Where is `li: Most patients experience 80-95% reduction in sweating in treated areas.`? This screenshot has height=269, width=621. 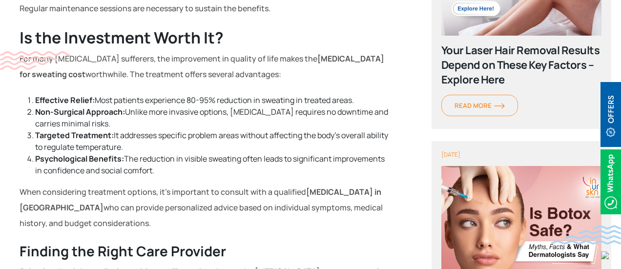 li: Most patients experience 80-95% reduction in sweating in treated areas. is located at coordinates (213, 100).